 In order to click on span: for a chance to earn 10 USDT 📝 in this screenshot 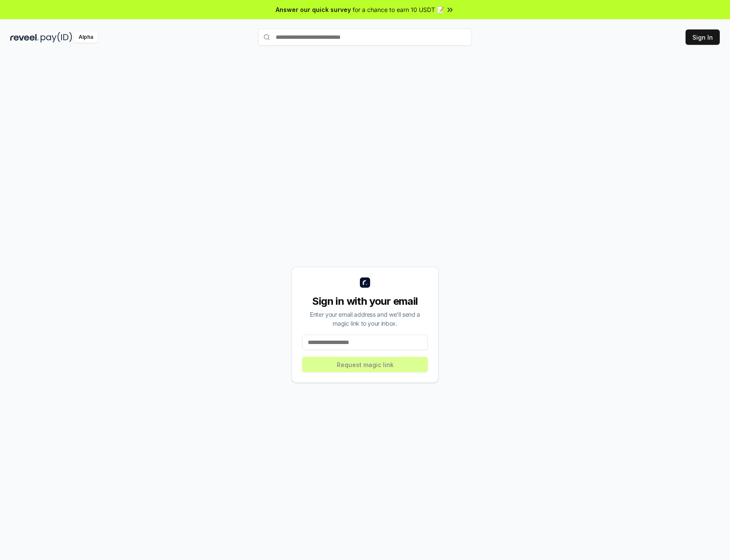, I will do `click(399, 9)`.